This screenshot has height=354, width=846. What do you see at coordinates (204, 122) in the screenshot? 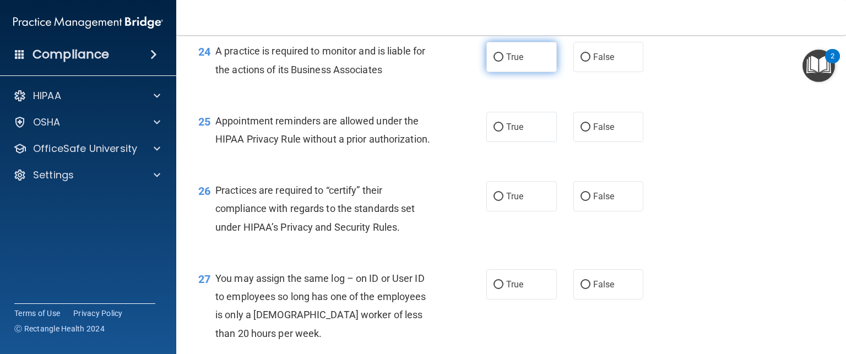
I see `span: 25` at bounding box center [204, 122].